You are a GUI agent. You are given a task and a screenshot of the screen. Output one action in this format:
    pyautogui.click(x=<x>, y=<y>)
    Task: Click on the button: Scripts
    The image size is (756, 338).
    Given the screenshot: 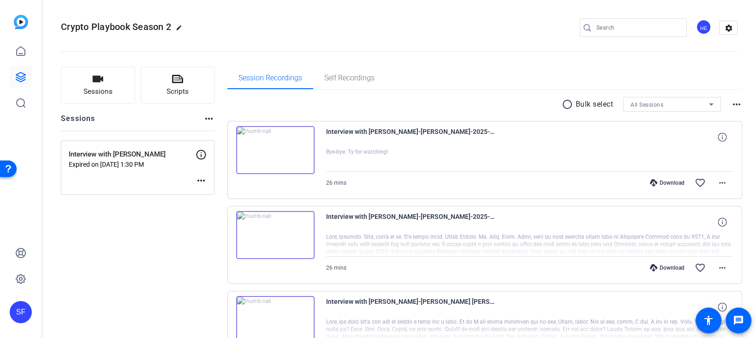 What is the action you would take?
    pyautogui.click(x=178, y=85)
    